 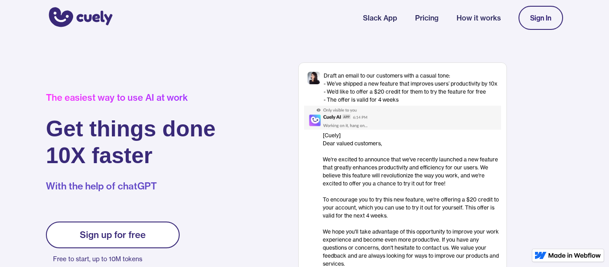 I want to click on a: Pricing, so click(x=426, y=18).